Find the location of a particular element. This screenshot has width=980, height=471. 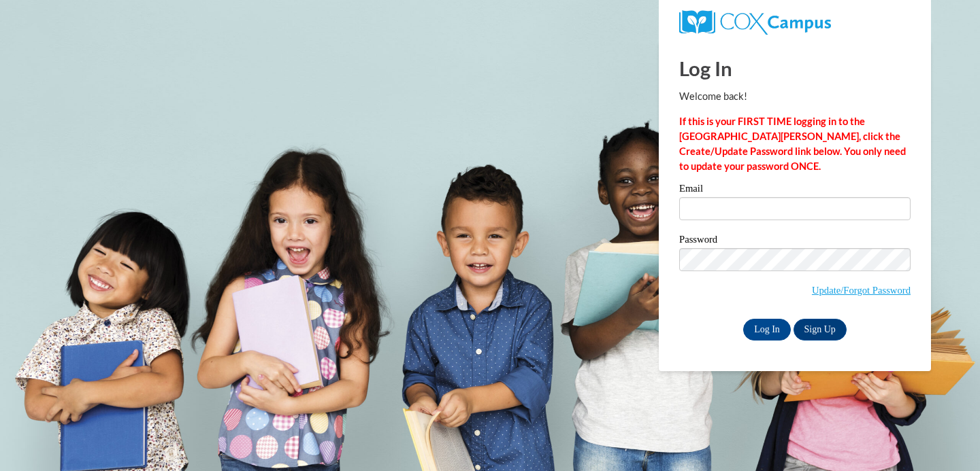

p: Welcome back! is located at coordinates (795, 97).